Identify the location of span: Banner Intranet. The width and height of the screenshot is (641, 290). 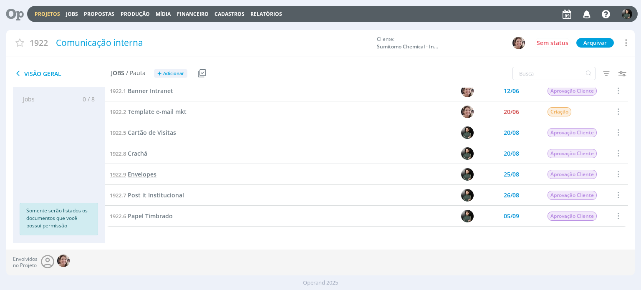
(150, 91).